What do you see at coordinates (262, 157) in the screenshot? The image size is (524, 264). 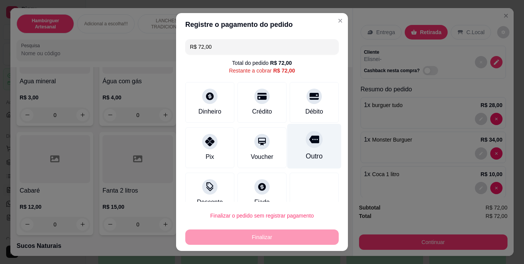 I see `div: Voucher` at bounding box center [262, 157].